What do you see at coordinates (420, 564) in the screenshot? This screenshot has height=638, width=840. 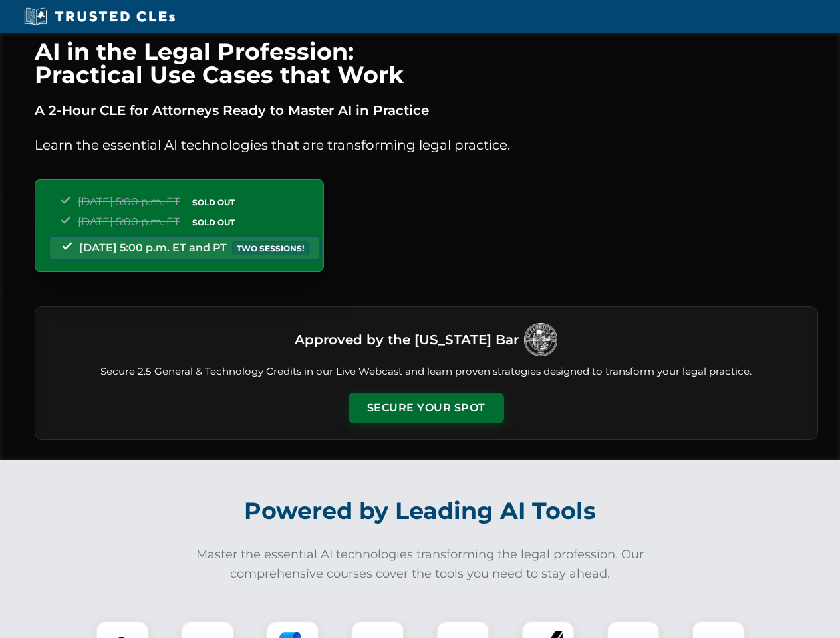 I see `p: Master the essential AI technologies transforming the legal profession. Our comprehensive courses...` at bounding box center [420, 564].